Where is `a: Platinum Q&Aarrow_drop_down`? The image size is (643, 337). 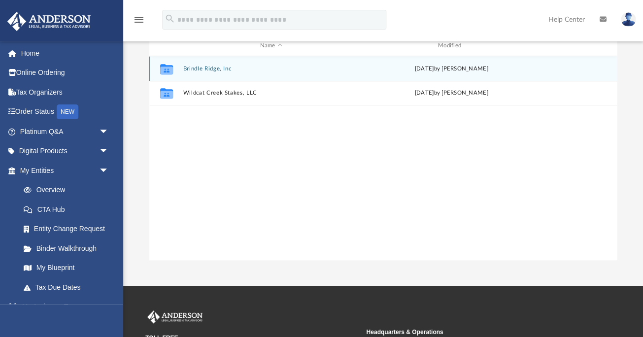 a: Platinum Q&Aarrow_drop_down is located at coordinates (65, 132).